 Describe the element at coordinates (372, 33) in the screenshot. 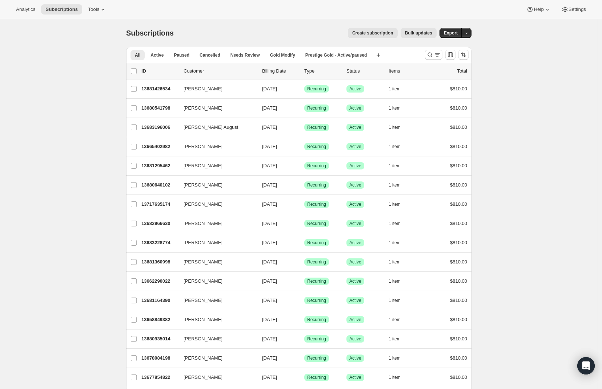

I see `button: Create subscription` at that location.